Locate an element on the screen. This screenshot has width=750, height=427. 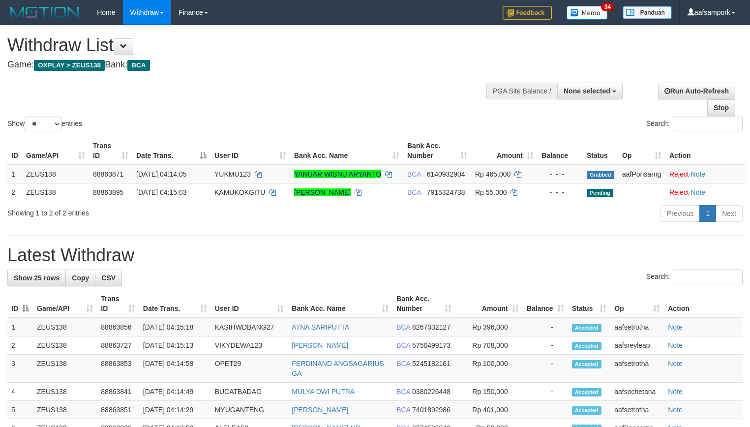
span: Copy 6140932904 to clipboard is located at coordinates (446, 174).